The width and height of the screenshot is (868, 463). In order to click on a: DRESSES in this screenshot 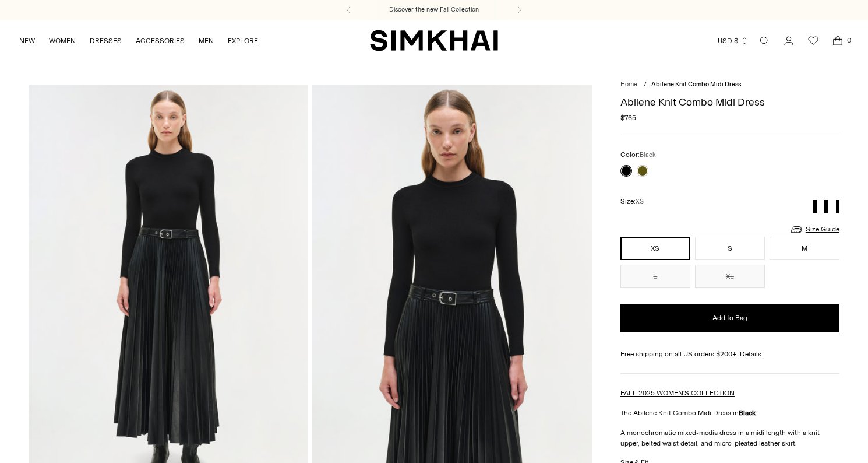, I will do `click(105, 41)`.